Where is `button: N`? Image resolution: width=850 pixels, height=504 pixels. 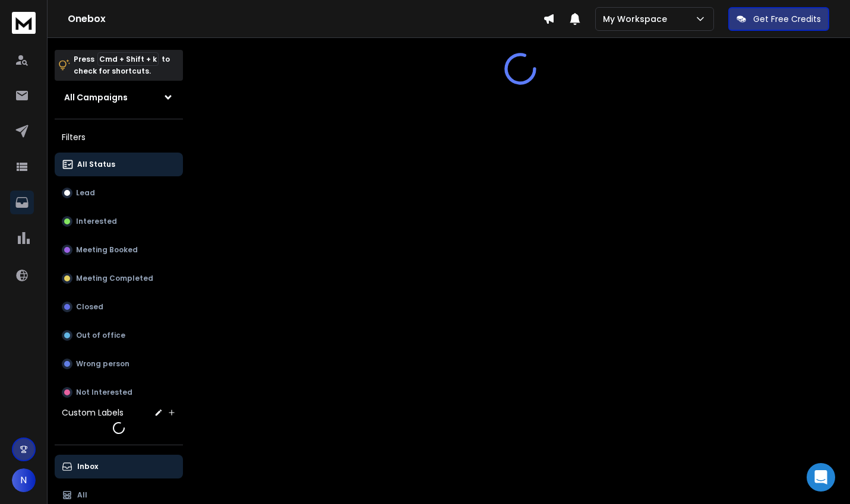
button: N is located at coordinates (23, 481).